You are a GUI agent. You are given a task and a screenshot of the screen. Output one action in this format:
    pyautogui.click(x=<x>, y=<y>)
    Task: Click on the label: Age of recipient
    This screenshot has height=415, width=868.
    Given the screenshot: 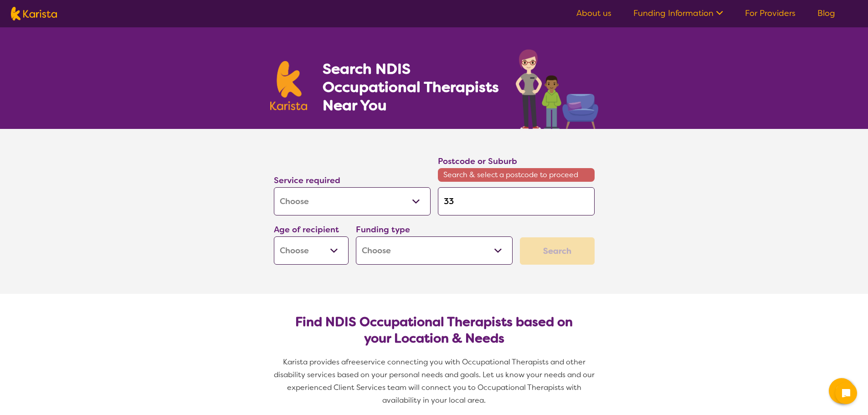 What is the action you would take?
    pyautogui.click(x=306, y=230)
    